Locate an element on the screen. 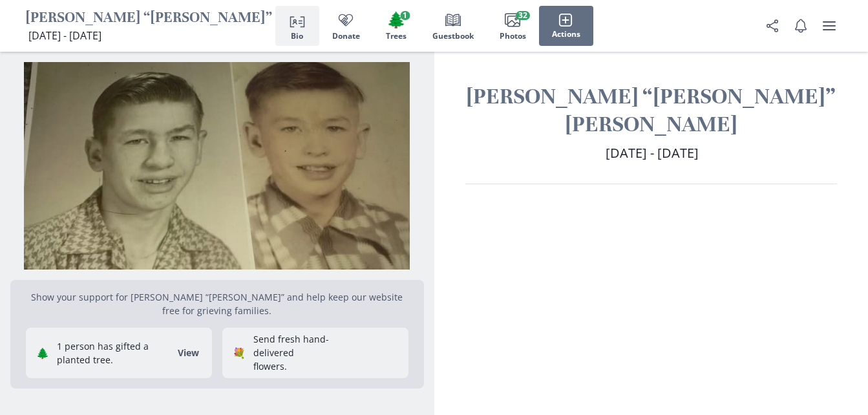  span: 1 is located at coordinates (405, 16).